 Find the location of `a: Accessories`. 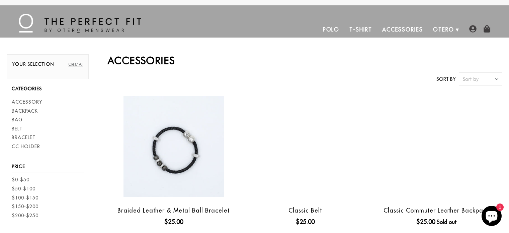

a: Accessories is located at coordinates (403, 29).